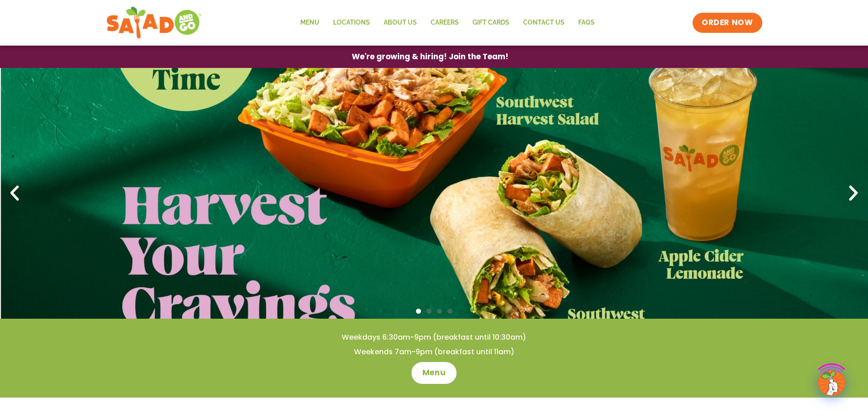 The image size is (868, 419). What do you see at coordinates (490, 23) in the screenshot?
I see `a: GIFT CARDS` at bounding box center [490, 23].